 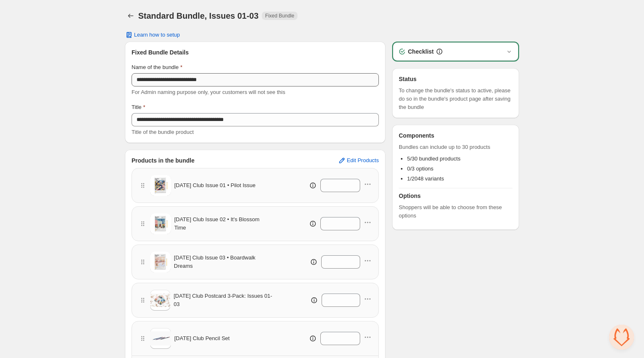 I want to click on img: Sunday Club Issue 01 • Pilot Issue, so click(x=160, y=185).